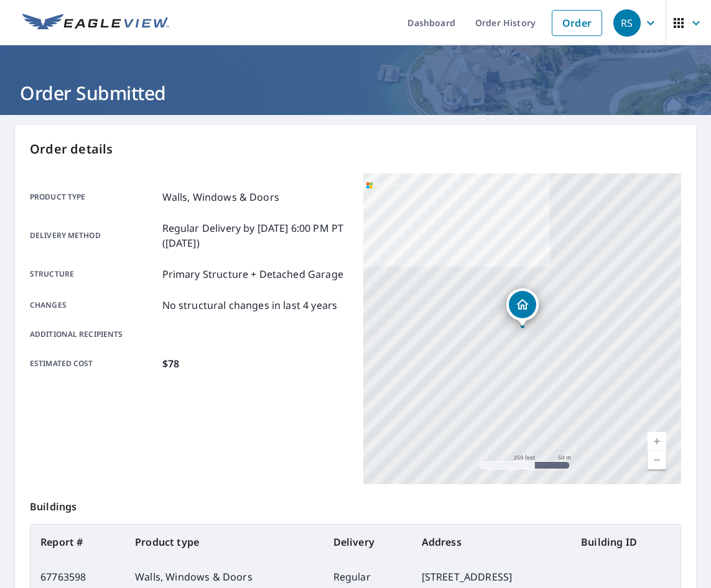 The image size is (711, 588). I want to click on th: Building ID, so click(626, 542).